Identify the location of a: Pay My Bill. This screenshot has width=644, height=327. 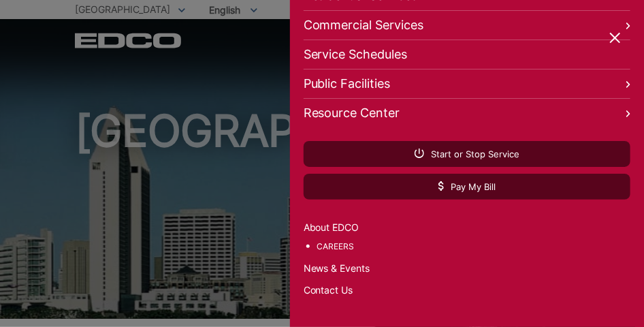
(467, 187).